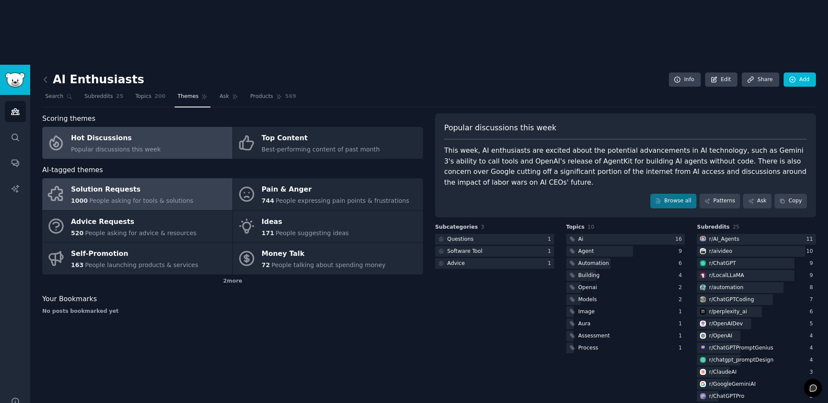 Image resolution: width=828 pixels, height=403 pixels. Describe the element at coordinates (703, 299) in the screenshot. I see `img: ChatGPTCoding` at that location.